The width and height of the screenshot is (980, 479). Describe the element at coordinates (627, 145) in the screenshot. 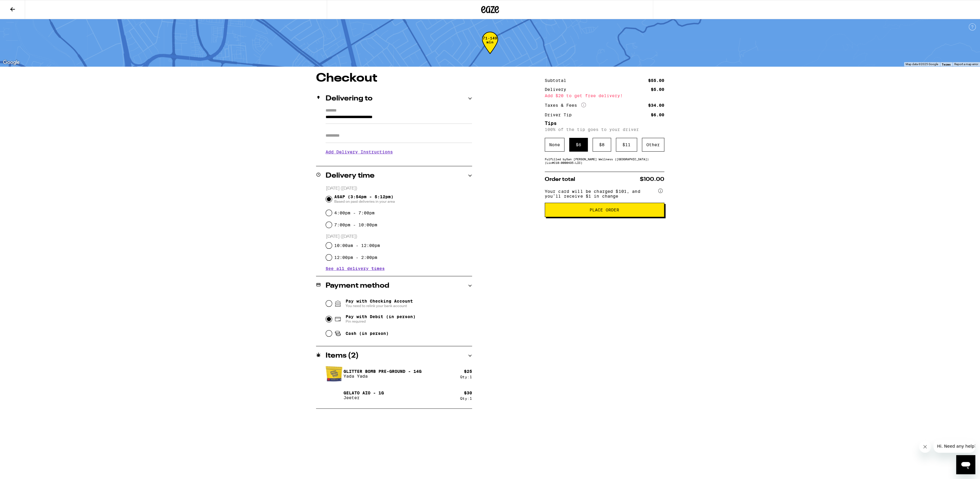

I see `div: $ 11` at that location.